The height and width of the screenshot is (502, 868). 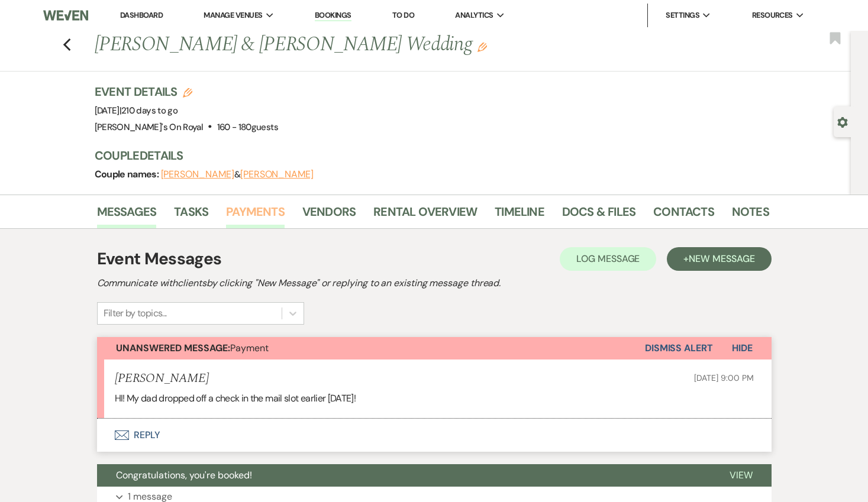 I want to click on a: To Do, so click(x=403, y=15).